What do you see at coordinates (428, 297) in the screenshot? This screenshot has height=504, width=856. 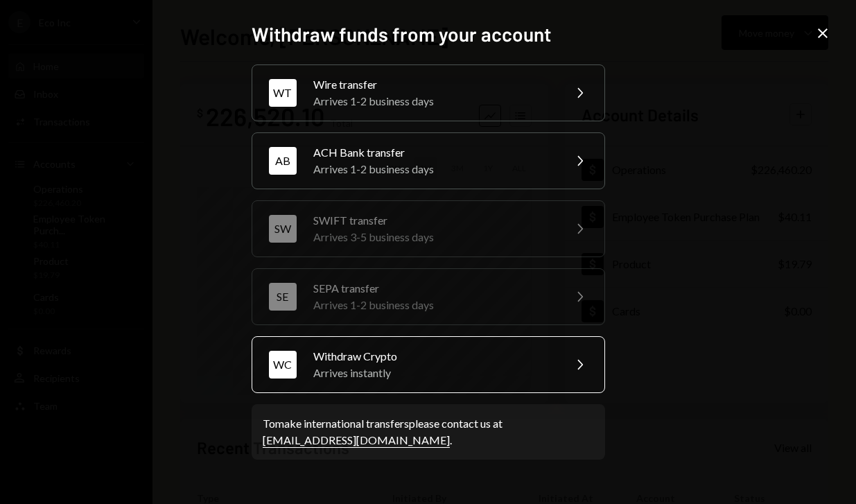 I see `button: SESEPA transferArrives 1-2 business days` at bounding box center [428, 297].